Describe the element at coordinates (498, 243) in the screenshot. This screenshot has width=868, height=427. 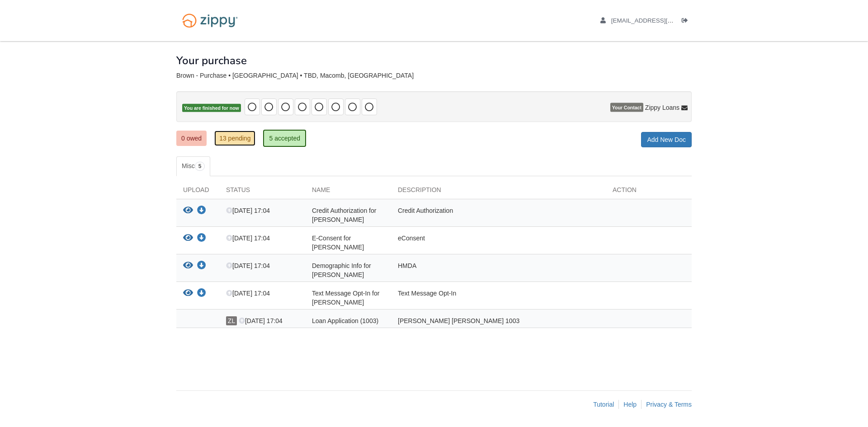
I see `div: eConsent` at that location.